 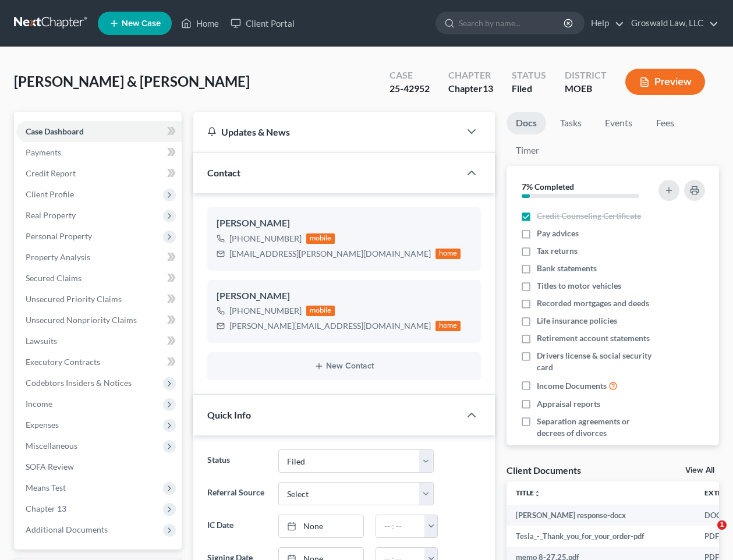 What do you see at coordinates (327, 132) in the screenshot?
I see `div: Updates & News` at bounding box center [327, 132].